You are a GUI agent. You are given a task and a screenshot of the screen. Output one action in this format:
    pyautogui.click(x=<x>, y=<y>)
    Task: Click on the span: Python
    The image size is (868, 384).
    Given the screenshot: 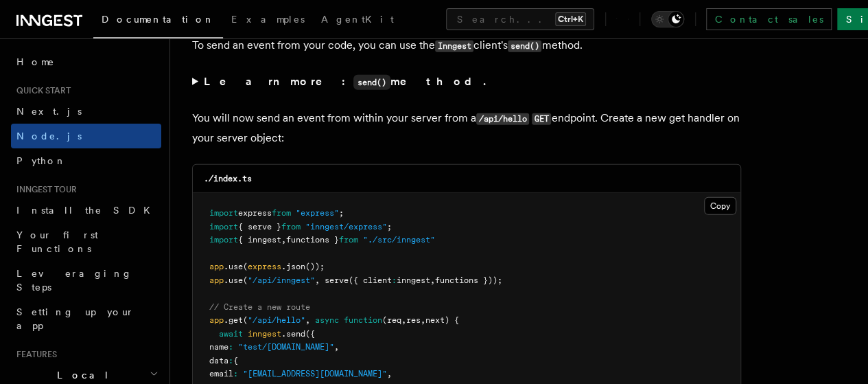 What is the action you would take?
    pyautogui.click(x=41, y=161)
    